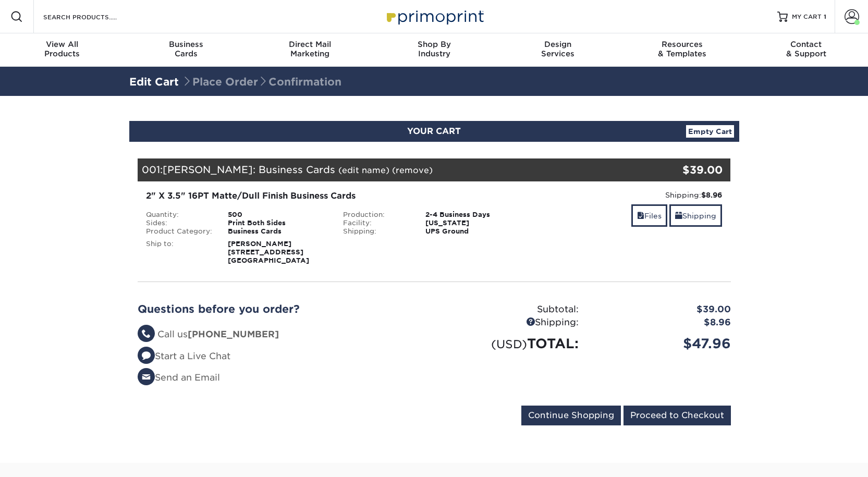  What do you see at coordinates (154, 82) in the screenshot?
I see `a: Edit Cart` at bounding box center [154, 82].